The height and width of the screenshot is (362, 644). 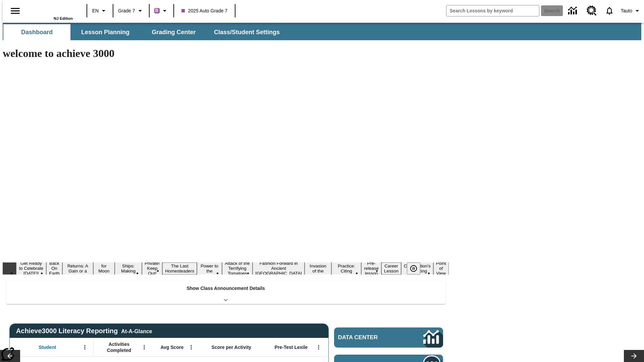 What do you see at coordinates (226, 292) in the screenshot?
I see `div: Show Class Announcement Details` at bounding box center [226, 292].